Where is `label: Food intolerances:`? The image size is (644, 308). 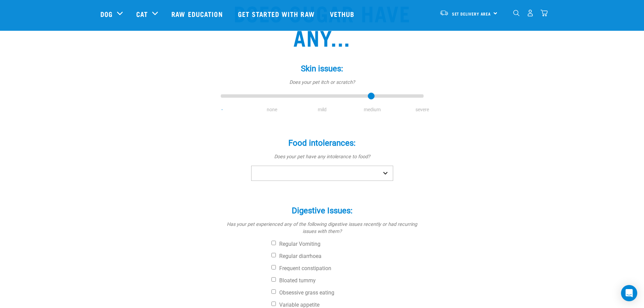
label: Food intolerances: is located at coordinates (322, 143).